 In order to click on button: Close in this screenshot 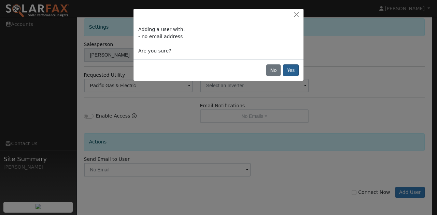, I will do `click(296, 15)`.